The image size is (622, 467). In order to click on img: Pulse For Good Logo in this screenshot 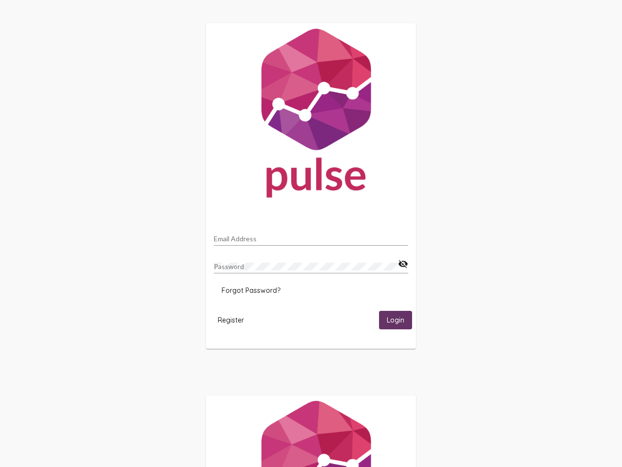, I will do `click(311, 115)`.